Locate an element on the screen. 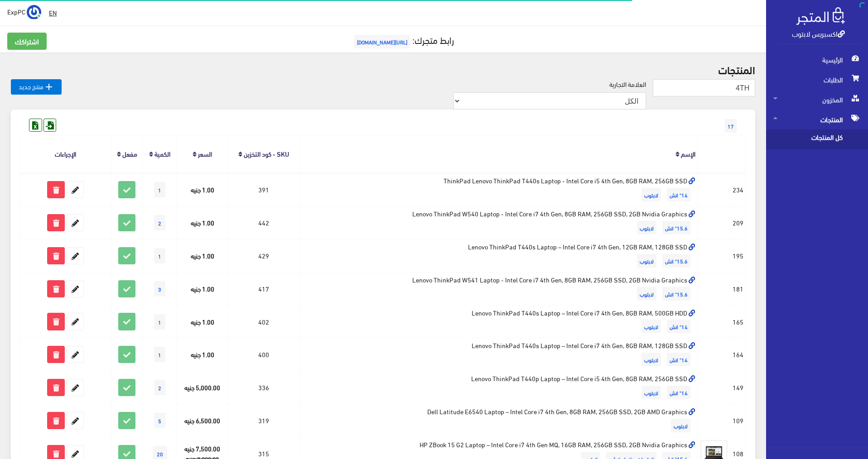 Image resolution: width=868 pixels, height=459 pixels. td: 109 is located at coordinates (738, 421).